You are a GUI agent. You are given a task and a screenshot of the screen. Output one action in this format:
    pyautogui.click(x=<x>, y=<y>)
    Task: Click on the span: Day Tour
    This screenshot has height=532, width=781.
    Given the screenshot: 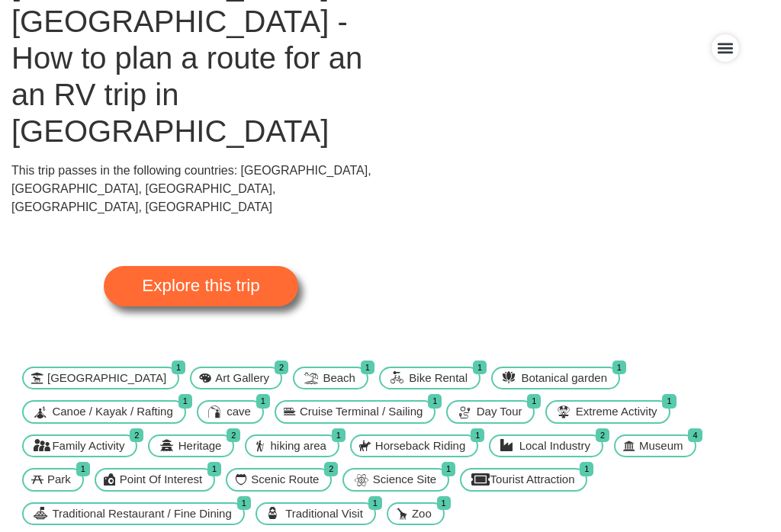 What is the action you would take?
    pyautogui.click(x=499, y=412)
    